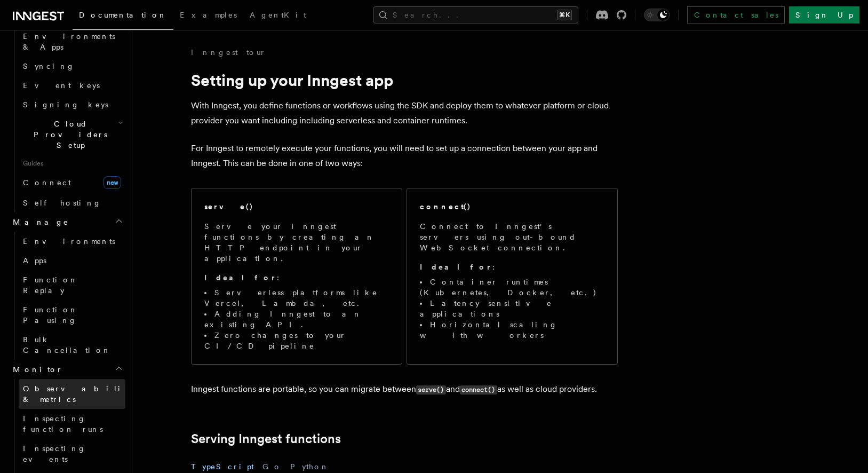 This screenshot has width=868, height=473. Describe the element at coordinates (278, 16) in the screenshot. I see `a: AgentKit` at that location.